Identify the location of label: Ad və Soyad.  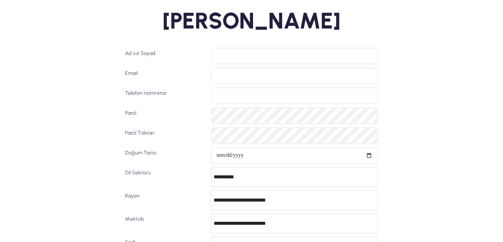
(166, 56).